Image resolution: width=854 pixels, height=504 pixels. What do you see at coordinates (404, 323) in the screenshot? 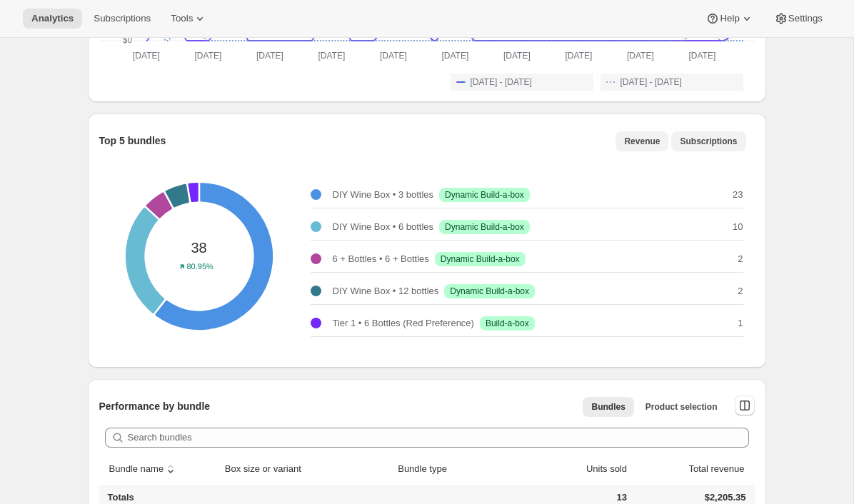
I see `p: Tier 1 • 6 Bottles (Red Preference)` at bounding box center [404, 323].